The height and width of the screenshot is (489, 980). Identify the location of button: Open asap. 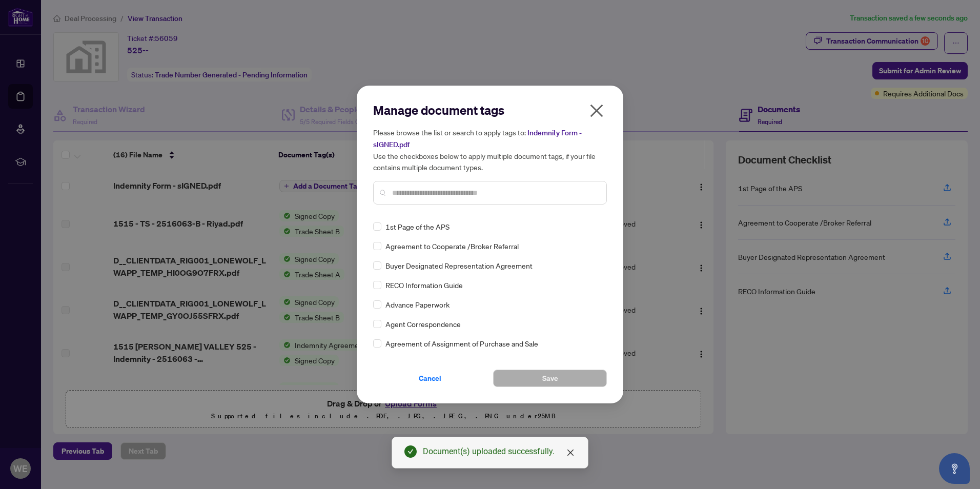
(955, 469).